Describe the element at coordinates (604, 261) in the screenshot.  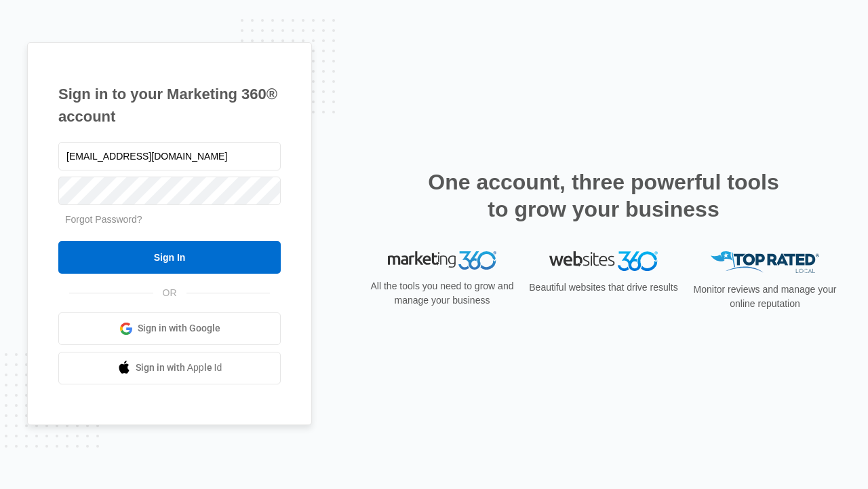
I see `img: Websites 360` at that location.